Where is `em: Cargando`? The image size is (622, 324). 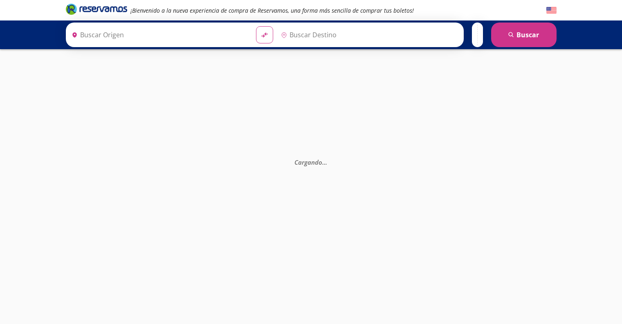 em: Cargando is located at coordinates (311, 162).